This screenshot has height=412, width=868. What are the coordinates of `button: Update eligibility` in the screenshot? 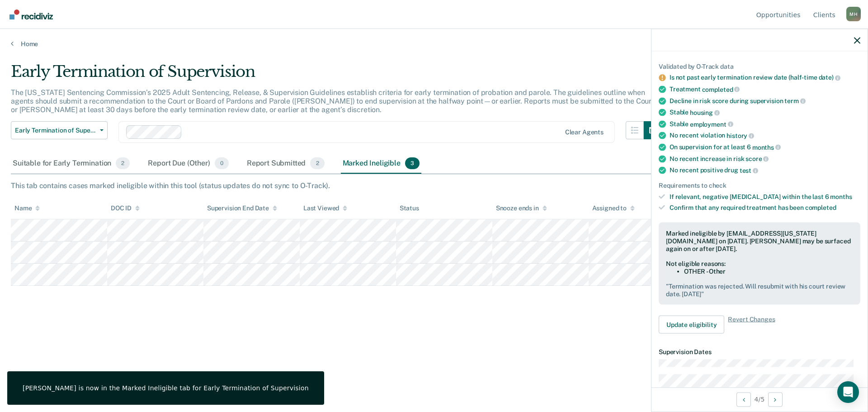 It's located at (691, 325).